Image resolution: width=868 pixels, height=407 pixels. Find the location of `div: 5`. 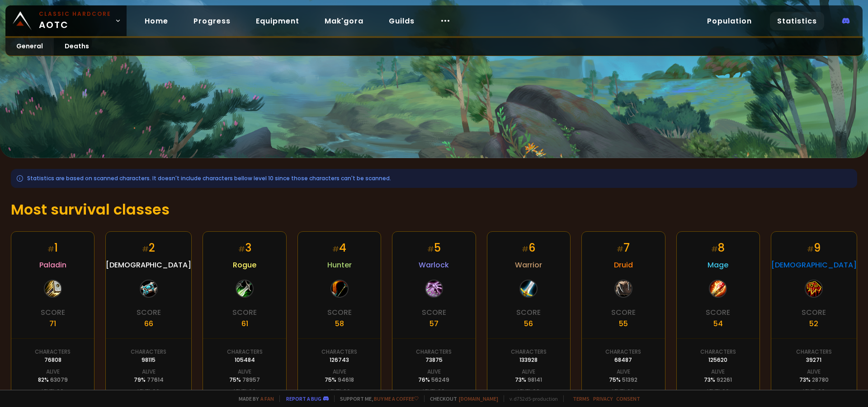

div: 5 is located at coordinates (434, 247).